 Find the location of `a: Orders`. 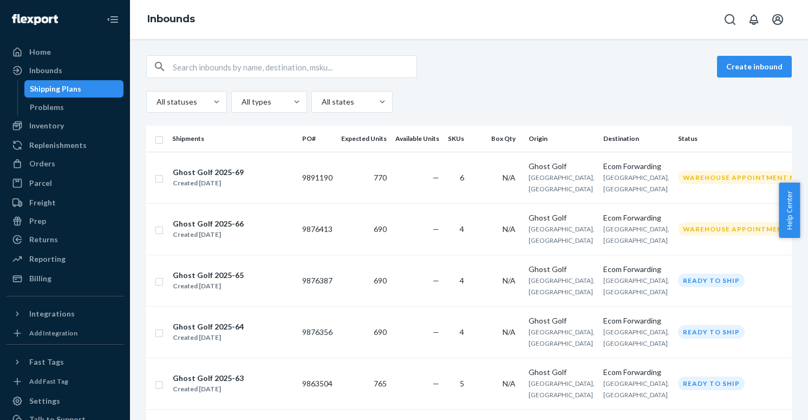

a: Orders is located at coordinates (65, 164).